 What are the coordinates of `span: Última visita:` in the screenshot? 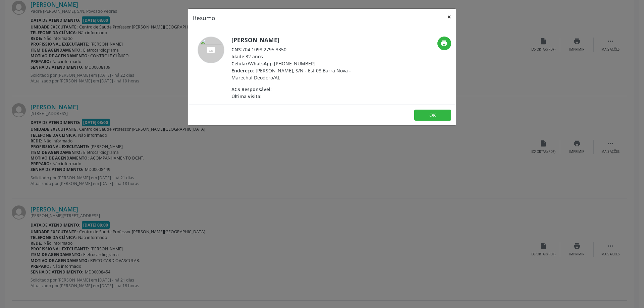 It's located at (247, 96).